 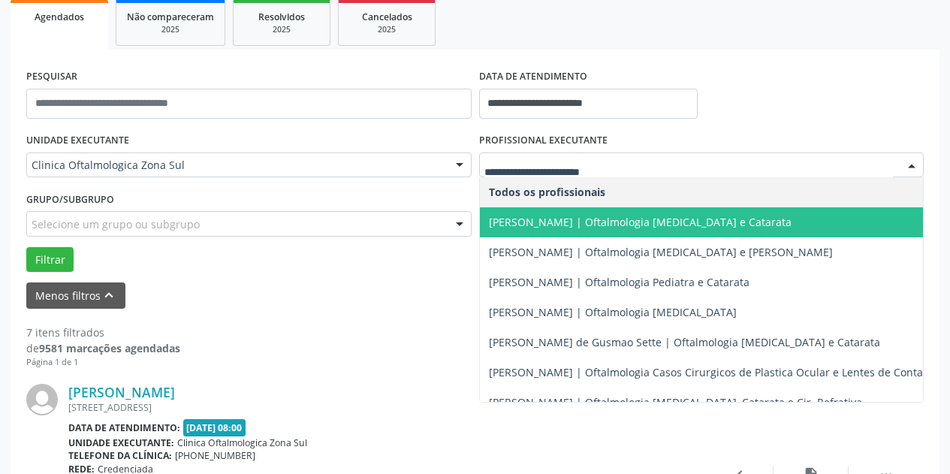 What do you see at coordinates (109, 295) in the screenshot?
I see `i: keyboard_arrow_up` at bounding box center [109, 295].